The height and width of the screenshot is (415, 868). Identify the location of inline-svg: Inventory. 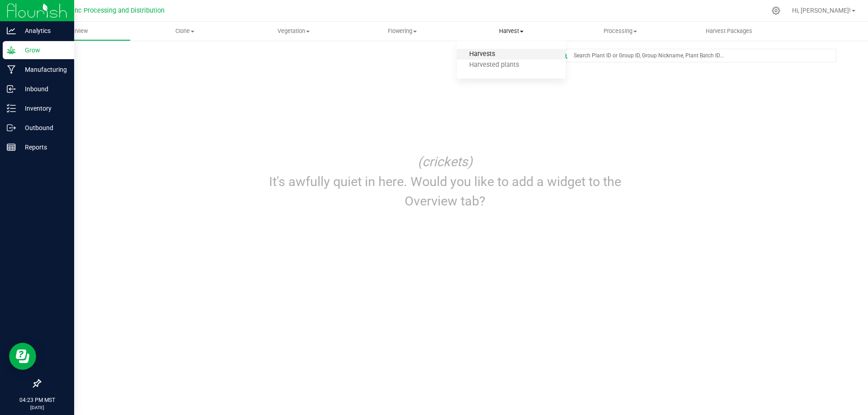
(11, 108).